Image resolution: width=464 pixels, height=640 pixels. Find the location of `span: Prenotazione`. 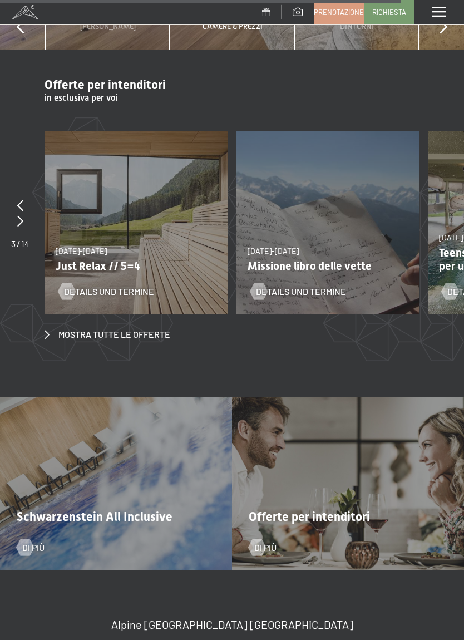

span: Prenotazione is located at coordinates (339, 12).